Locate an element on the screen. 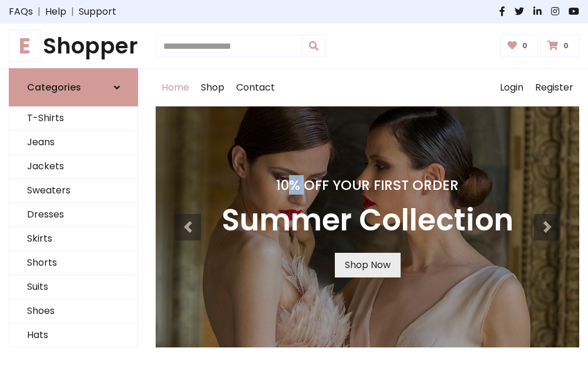  a: T-Shirts is located at coordinates (73, 118).